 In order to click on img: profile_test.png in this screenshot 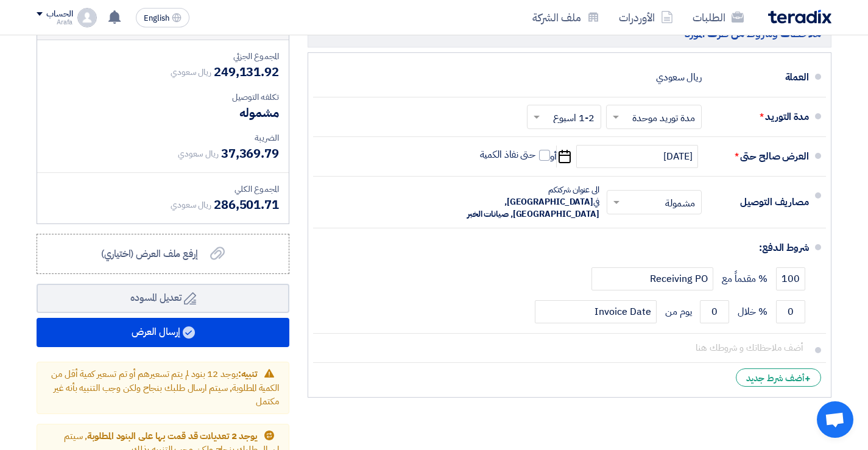, I will do `click(87, 17)`.